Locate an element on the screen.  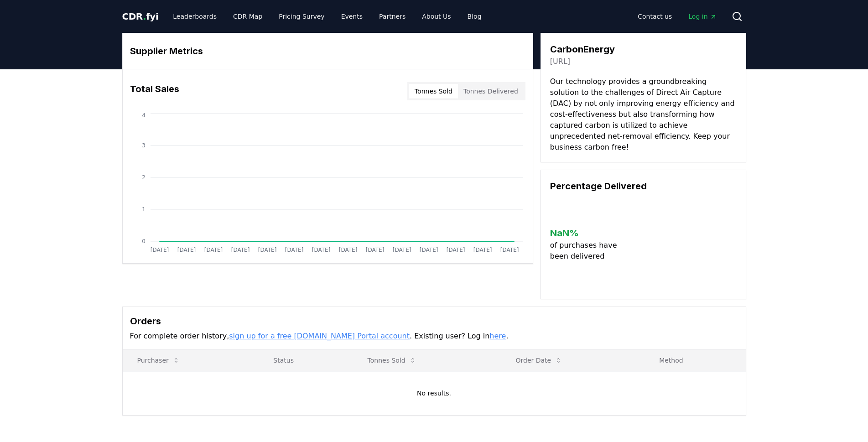
p: Our technology provides a groundbreaking solution to the challenges of Direct Air Capture (DAC) b... is located at coordinates (643, 115).